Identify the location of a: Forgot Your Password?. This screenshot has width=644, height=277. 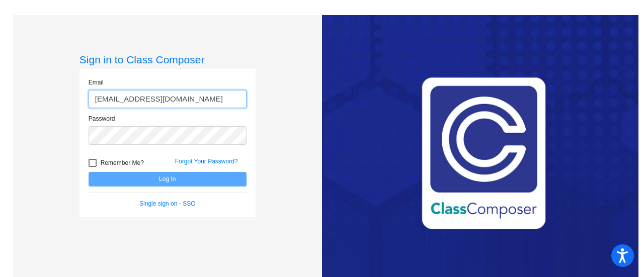
(207, 162).